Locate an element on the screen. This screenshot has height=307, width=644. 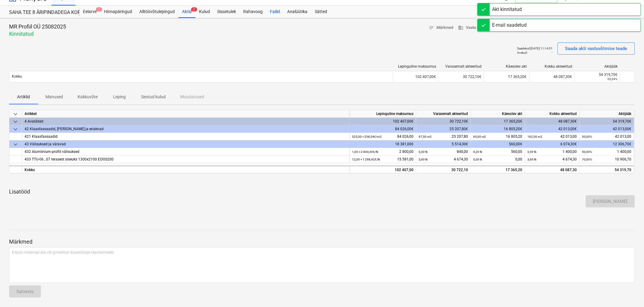
div: Sätted is located at coordinates (321, 12).